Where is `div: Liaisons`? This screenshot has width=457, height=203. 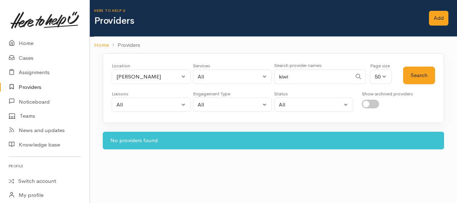
div: Liaisons is located at coordinates (151, 94).